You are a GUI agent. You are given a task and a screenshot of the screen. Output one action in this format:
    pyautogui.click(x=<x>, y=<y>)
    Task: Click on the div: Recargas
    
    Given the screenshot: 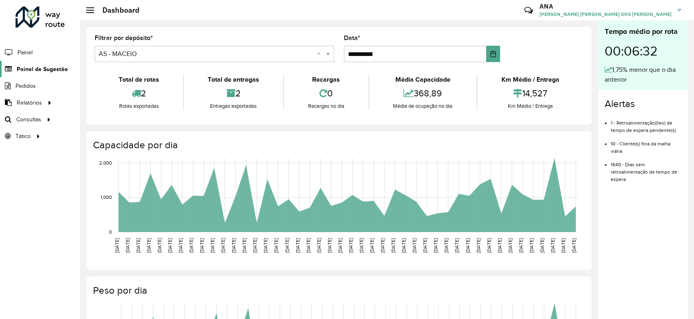 What is the action you would take?
    pyautogui.click(x=326, y=80)
    